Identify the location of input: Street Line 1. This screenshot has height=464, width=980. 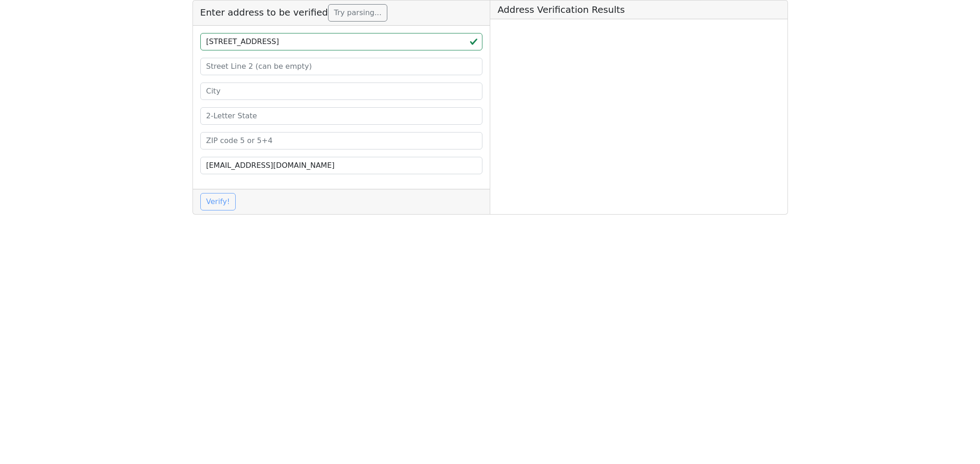
(341, 42).